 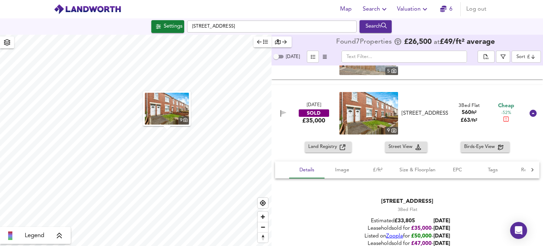 What do you see at coordinates (446, 9) in the screenshot?
I see `button: 6` at bounding box center [446, 9].